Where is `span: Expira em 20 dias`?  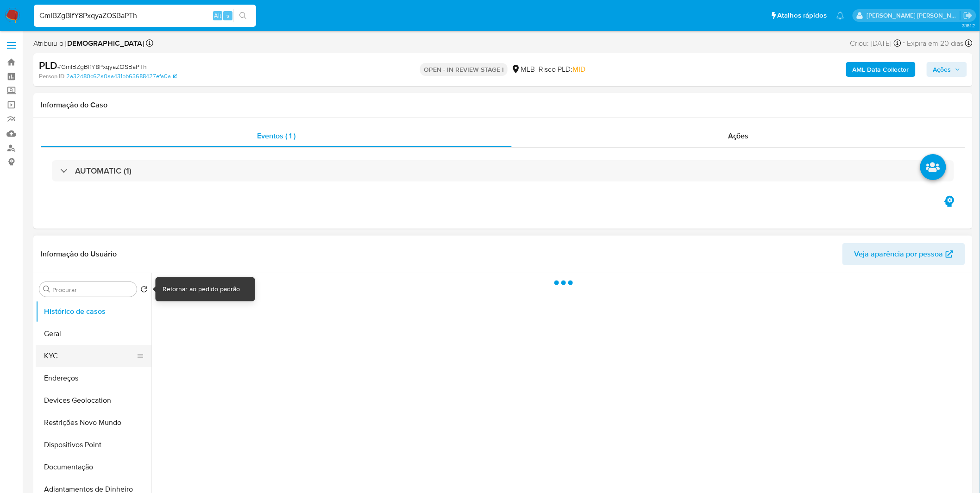
span: Expira em 20 dias is located at coordinates (935, 43).